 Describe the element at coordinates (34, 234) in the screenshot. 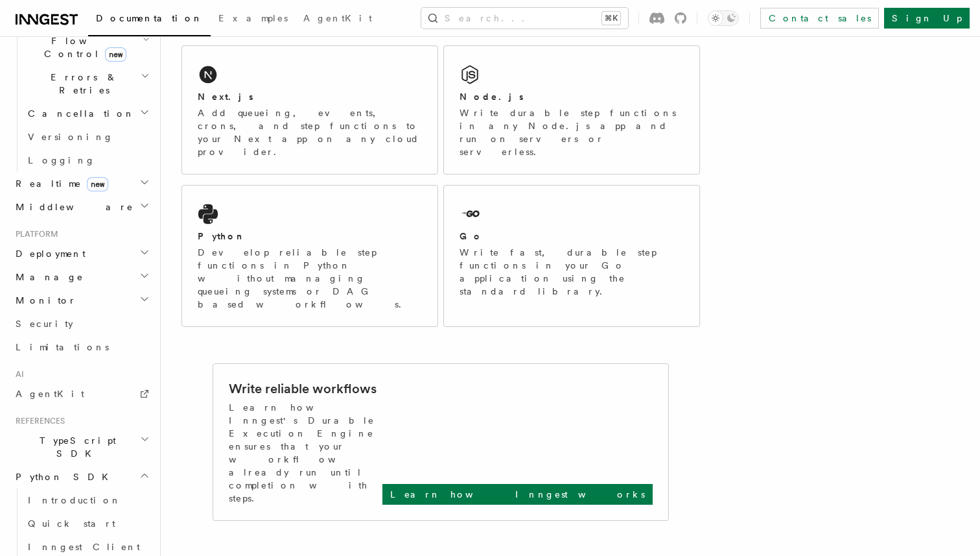

I see `span: Platform` at that location.